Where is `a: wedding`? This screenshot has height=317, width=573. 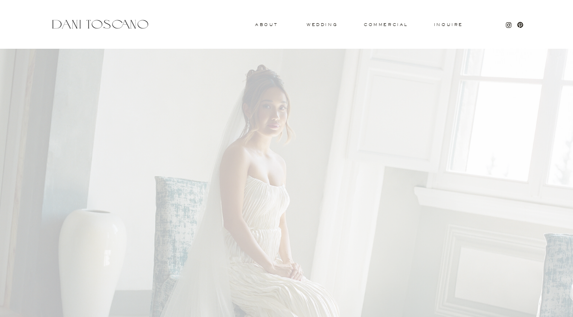 a: wedding is located at coordinates (322, 24).